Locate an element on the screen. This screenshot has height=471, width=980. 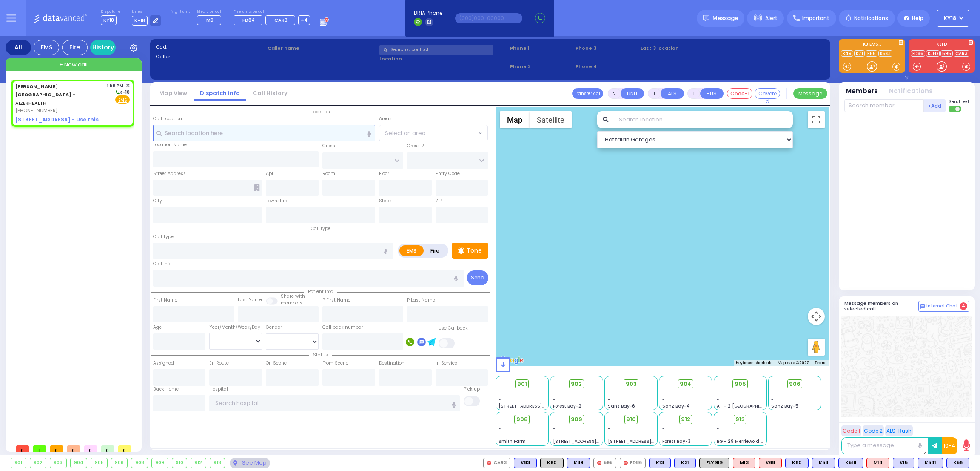
span: +4 is located at coordinates (304, 20).